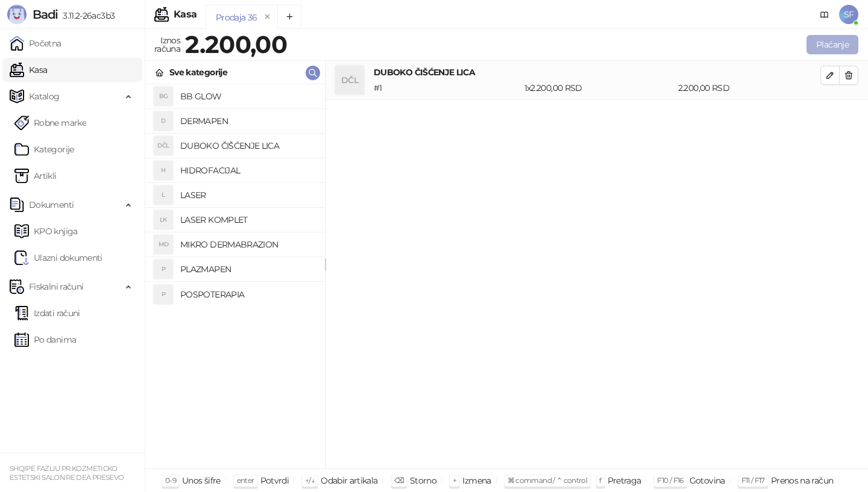 This screenshot has height=492, width=868. I want to click on span: f, so click(600, 480).